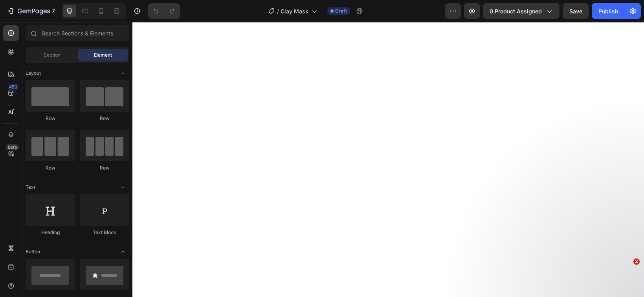 Image resolution: width=644 pixels, height=297 pixels. Describe the element at coordinates (515, 11) in the screenshot. I see `span: 0 product assigned` at that location.